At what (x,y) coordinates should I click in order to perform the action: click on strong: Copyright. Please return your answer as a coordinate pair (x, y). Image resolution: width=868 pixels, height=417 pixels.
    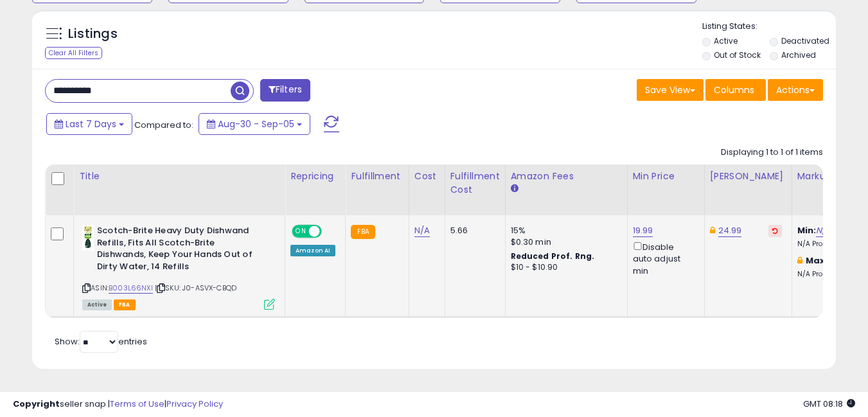
    Looking at the image, I should click on (36, 403).